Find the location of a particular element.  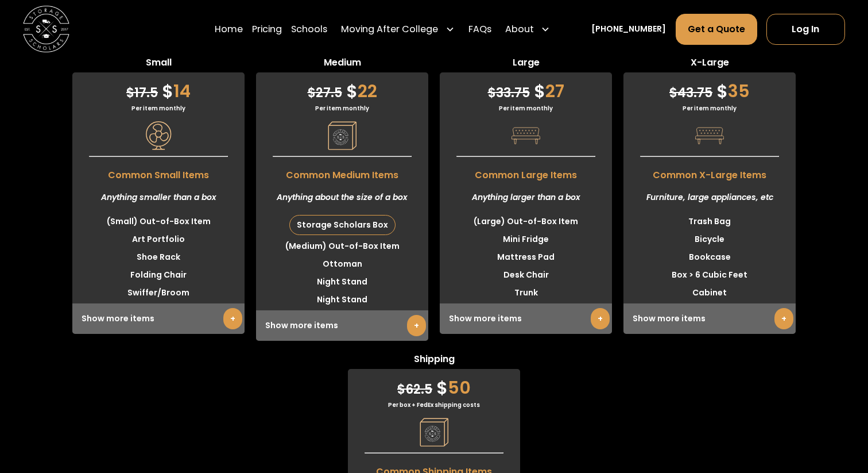

span: Common Large Items is located at coordinates (526, 172).